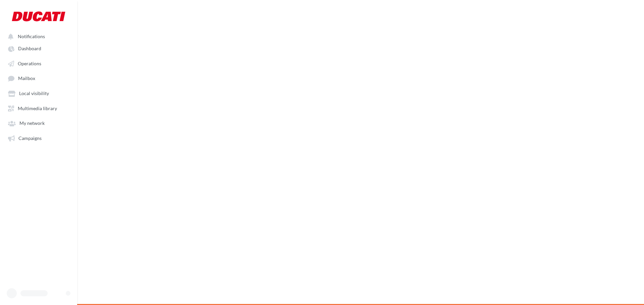 The width and height of the screenshot is (644, 305). I want to click on span: Dashboard, so click(30, 49).